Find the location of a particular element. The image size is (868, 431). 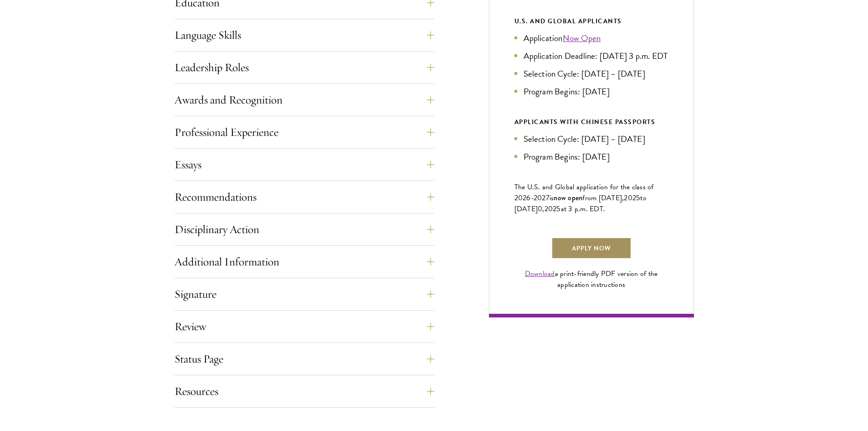

li: Application is located at coordinates (591, 38).